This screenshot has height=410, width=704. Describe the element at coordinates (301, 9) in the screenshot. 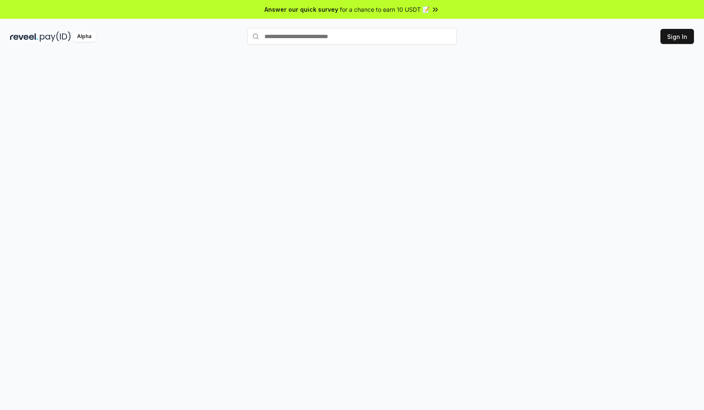

I see `span: Answer our quick survey` at that location.